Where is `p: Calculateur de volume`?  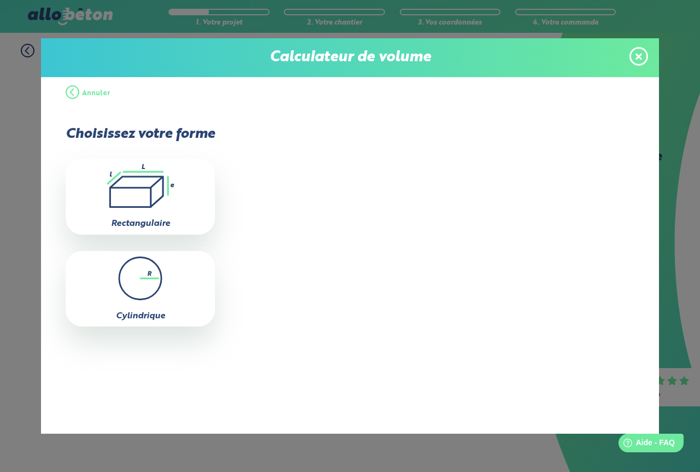 p: Calculateur de volume is located at coordinates (350, 57).